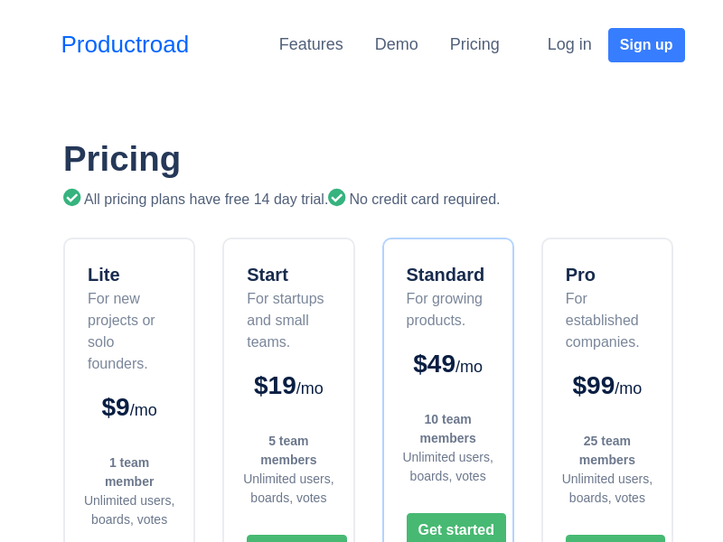 The image size is (723, 542). What do you see at coordinates (131, 332) in the screenshot?
I see `div: For new projects or solo founders.` at bounding box center [131, 332].